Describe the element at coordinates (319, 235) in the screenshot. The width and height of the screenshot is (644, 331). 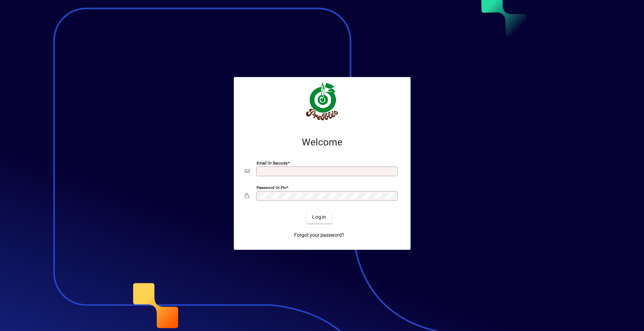
I see `a: Forgot your password?` at that location.